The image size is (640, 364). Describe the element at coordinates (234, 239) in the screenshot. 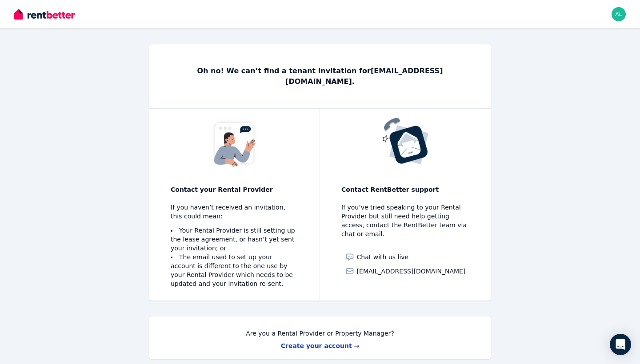

I see `li: Your Rental Provider is still setting up the lease agreement, or hasn’t yet sent your invitation; or` at that location.